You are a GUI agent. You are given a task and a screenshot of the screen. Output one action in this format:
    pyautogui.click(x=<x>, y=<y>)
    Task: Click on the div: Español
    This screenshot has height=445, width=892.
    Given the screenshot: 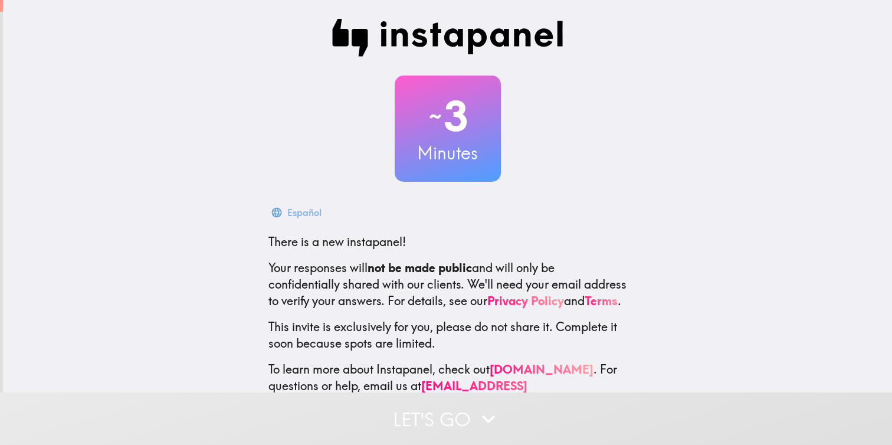 What is the action you would take?
    pyautogui.click(x=304, y=212)
    